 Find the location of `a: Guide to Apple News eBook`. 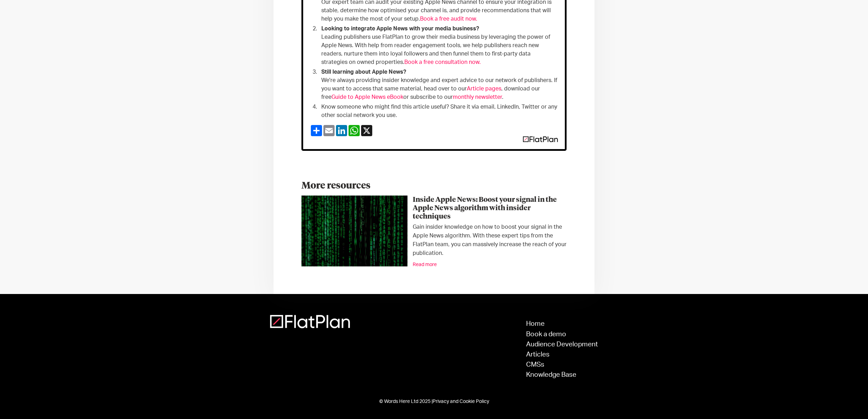

a: Guide to Apple News eBook is located at coordinates (367, 97).